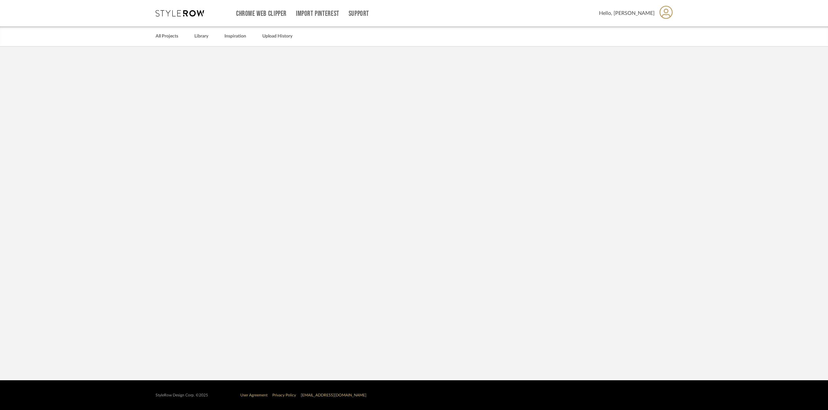 This screenshot has width=828, height=410. Describe the element at coordinates (182, 395) in the screenshot. I see `div: StyleRow Design Corp. ©2025` at that location.